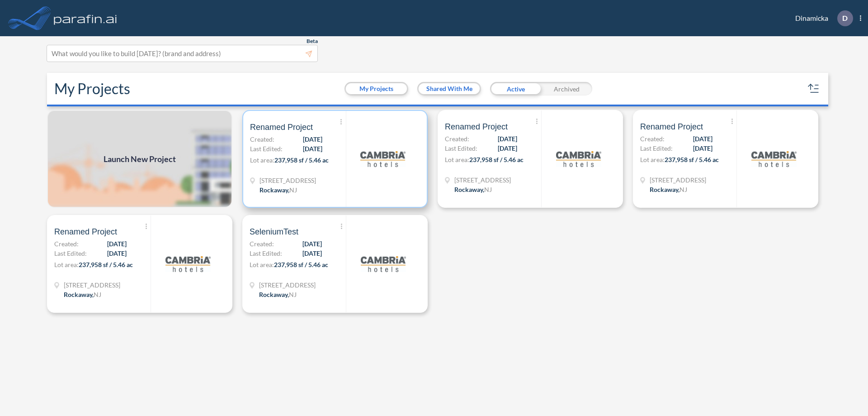 The image size is (868, 416). What do you see at coordinates (814, 89) in the screenshot?
I see `button: sort` at bounding box center [814, 89].